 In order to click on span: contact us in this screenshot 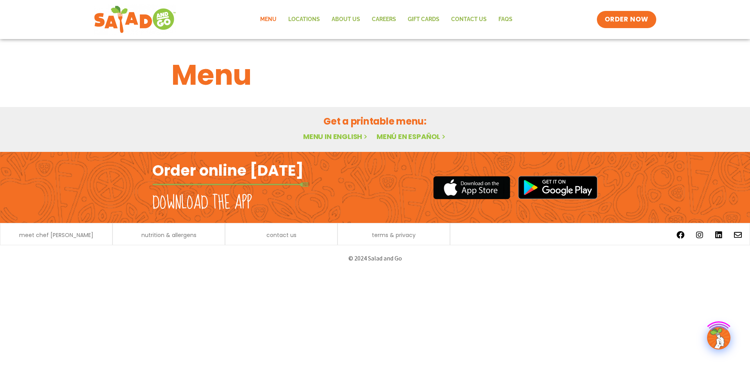, I will do `click(281, 235)`.